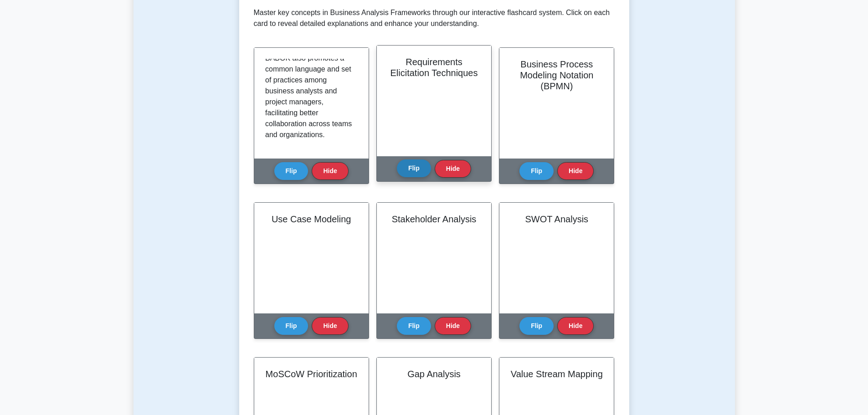  What do you see at coordinates (434, 18) in the screenshot?
I see `p: Master key concepts in Business Analysis Frameworks through our interactive flashcard system. Cli...` at bounding box center [434, 18].